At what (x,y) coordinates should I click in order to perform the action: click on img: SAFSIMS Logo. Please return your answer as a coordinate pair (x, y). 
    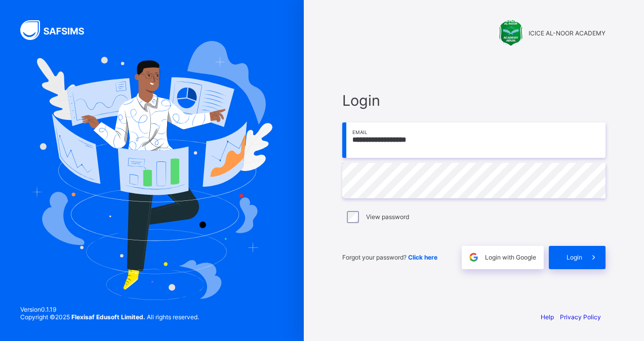
    Looking at the image, I should click on (58, 30).